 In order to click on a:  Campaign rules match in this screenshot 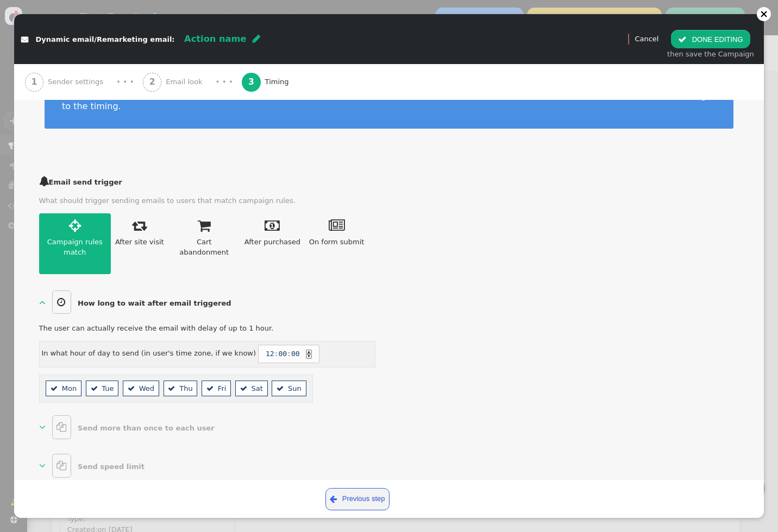, I will do `click(75, 244)`.